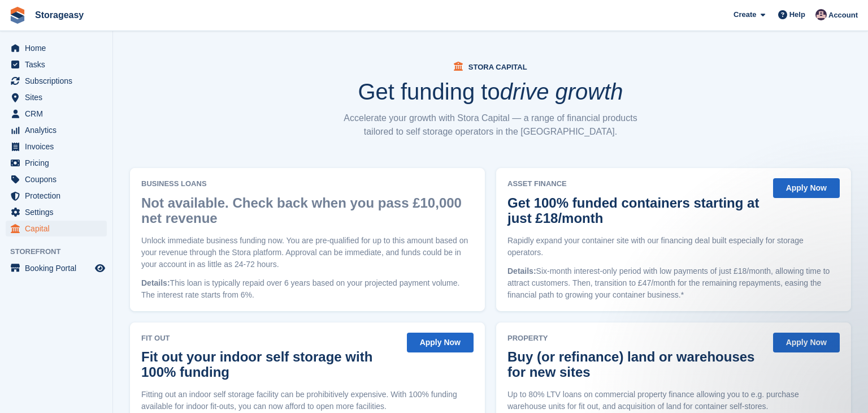 The image size is (868, 413). What do you see at coordinates (59, 81) in the screenshot?
I see `span: Subscriptions` at bounding box center [59, 81].